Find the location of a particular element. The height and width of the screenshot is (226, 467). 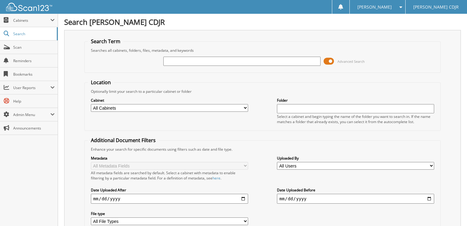

label: Folder is located at coordinates (355, 100).